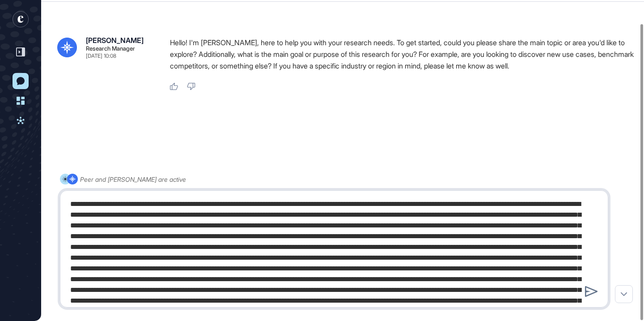  What do you see at coordinates (110, 48) in the screenshot?
I see `div: Research Manager` at bounding box center [110, 48].